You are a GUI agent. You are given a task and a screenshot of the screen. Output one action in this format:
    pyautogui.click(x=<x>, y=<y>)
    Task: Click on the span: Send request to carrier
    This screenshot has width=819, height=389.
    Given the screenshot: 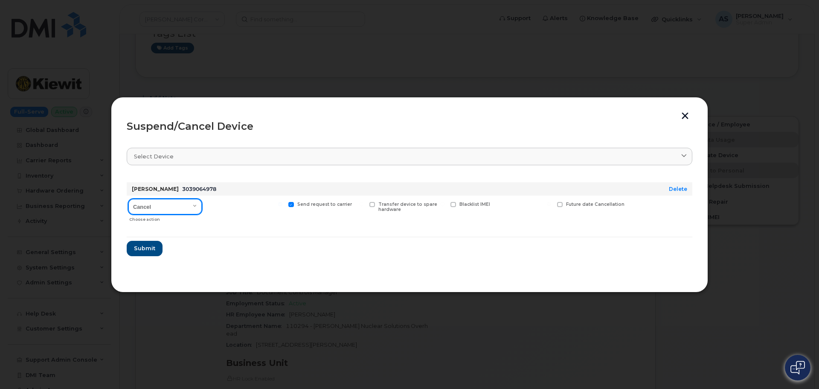 What is the action you would take?
    pyautogui.click(x=325, y=204)
    